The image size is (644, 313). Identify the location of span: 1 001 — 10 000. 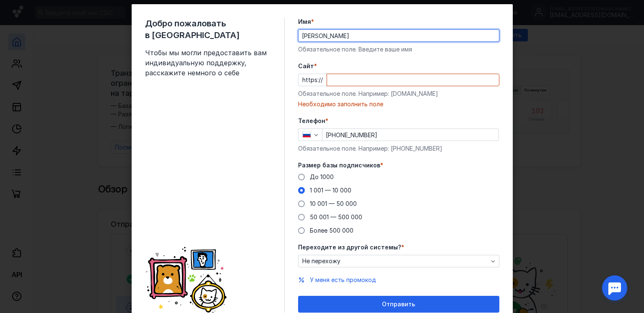
(331, 190).